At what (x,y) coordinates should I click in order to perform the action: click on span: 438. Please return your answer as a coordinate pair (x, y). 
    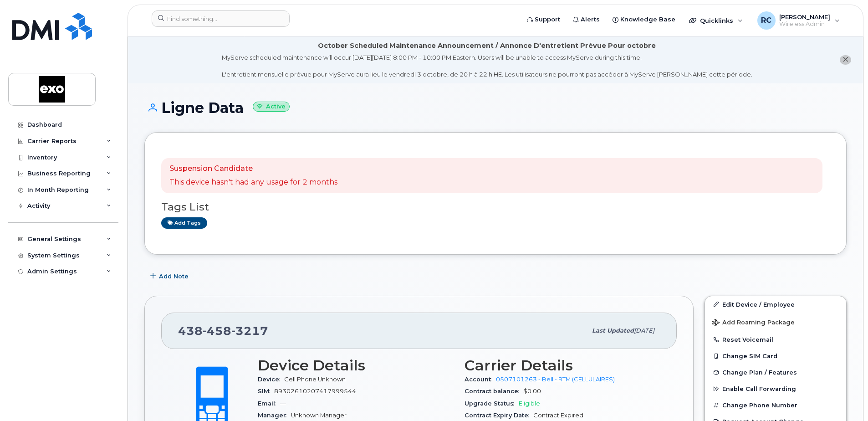
    Looking at the image, I should click on (223, 331).